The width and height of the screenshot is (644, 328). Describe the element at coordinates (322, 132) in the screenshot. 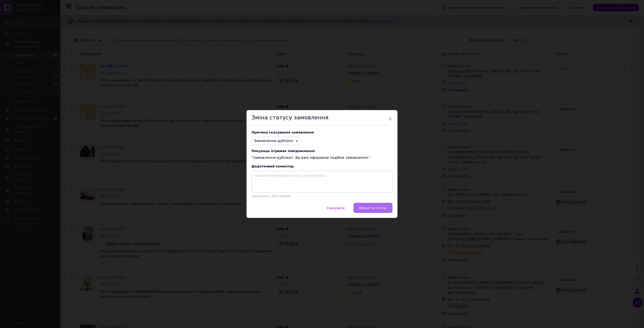

I see `div: Причина скасування замовлення` at that location.